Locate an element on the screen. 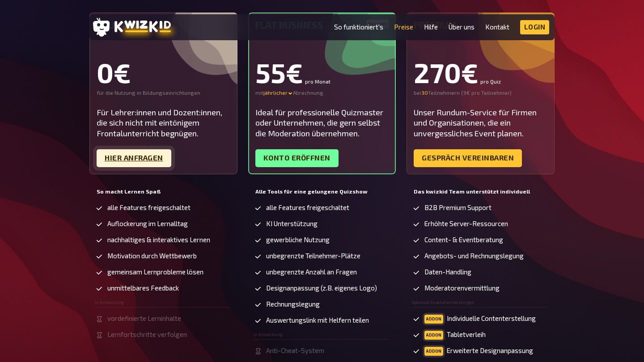 This screenshot has width=644, height=362. h5: Alle Tools für eine gelungene Quizshow is located at coordinates (322, 192).